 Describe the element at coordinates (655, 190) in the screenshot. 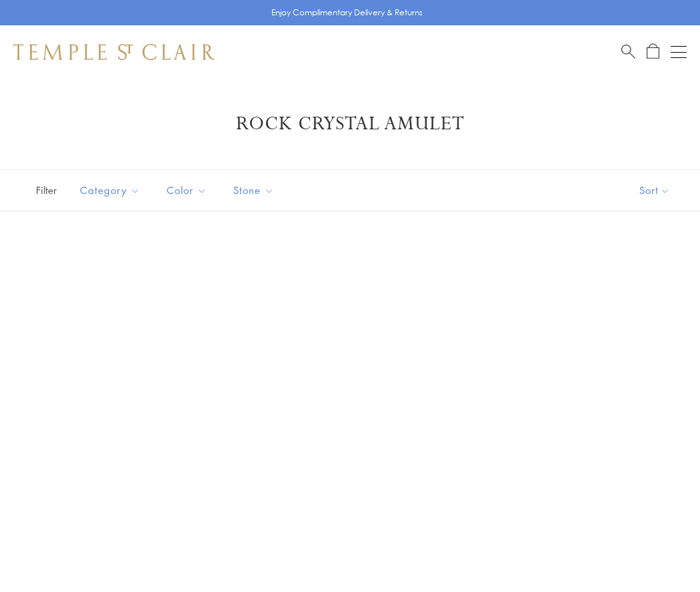

I see `button: Show sort by` at that location.